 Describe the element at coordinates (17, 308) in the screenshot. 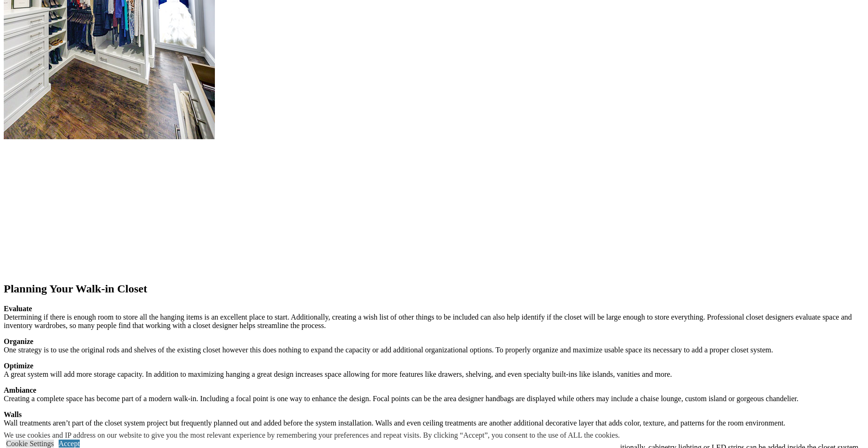

I see `strong: Evaluate` at that location.